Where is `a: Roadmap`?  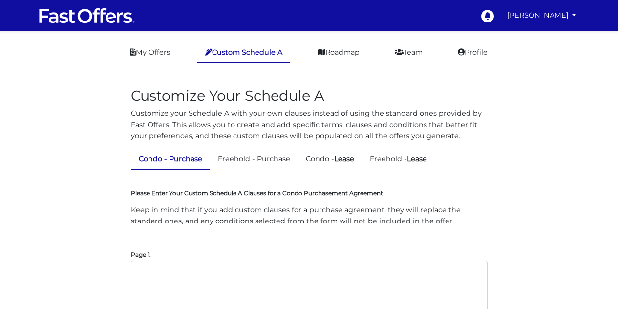 a: Roadmap is located at coordinates (339, 52).